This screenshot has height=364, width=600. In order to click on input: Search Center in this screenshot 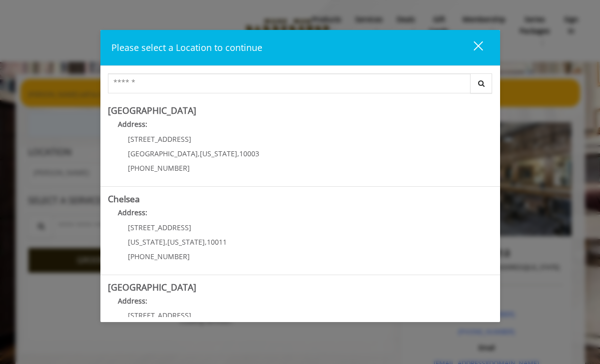, I will do `click(289, 83)`.